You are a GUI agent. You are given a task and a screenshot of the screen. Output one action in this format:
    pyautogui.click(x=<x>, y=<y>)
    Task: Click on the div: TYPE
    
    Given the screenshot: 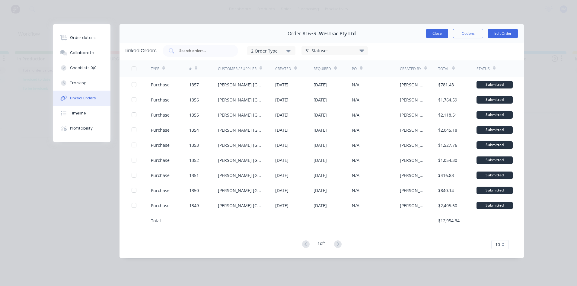 What is the action you would take?
    pyautogui.click(x=155, y=69)
    